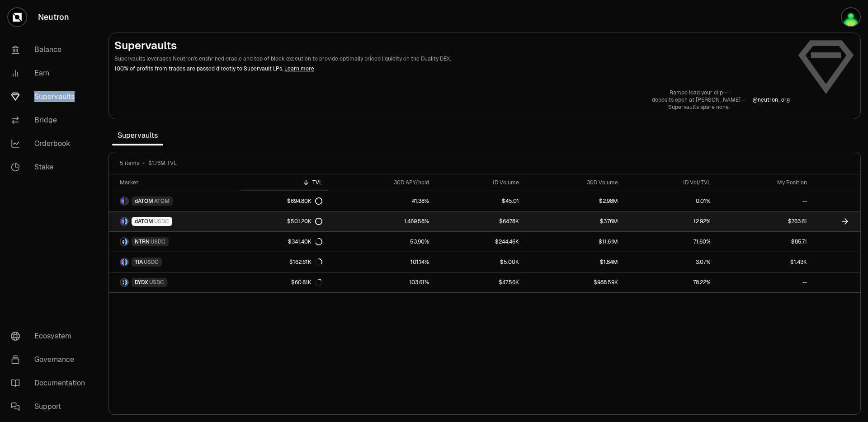 This screenshot has height=422, width=868. I want to click on a: $1.43K, so click(764, 263).